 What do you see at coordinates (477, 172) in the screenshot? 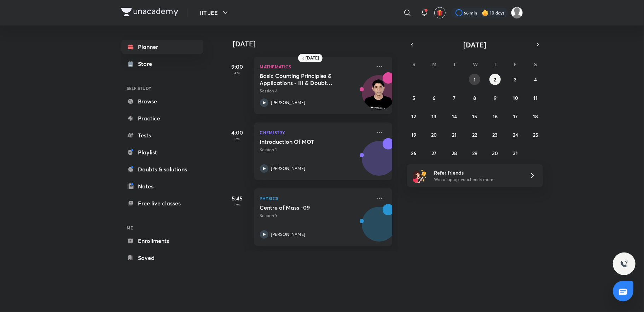
I see `h6: Refer friends` at bounding box center [477, 172].